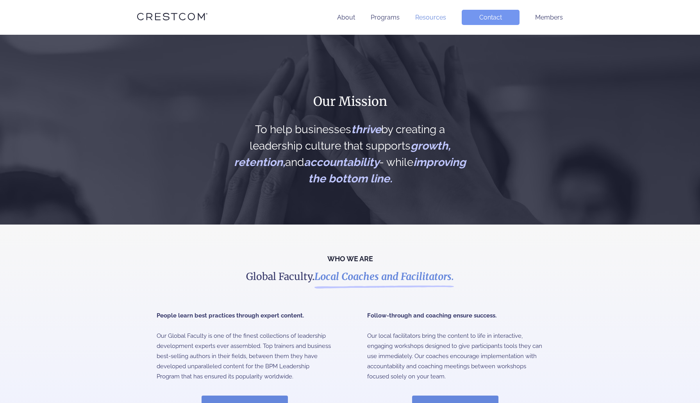 The height and width of the screenshot is (403, 700). I want to click on p: Our local facilitators bring the content to life in interactive, engaging workshops designed to g..., so click(455, 357).